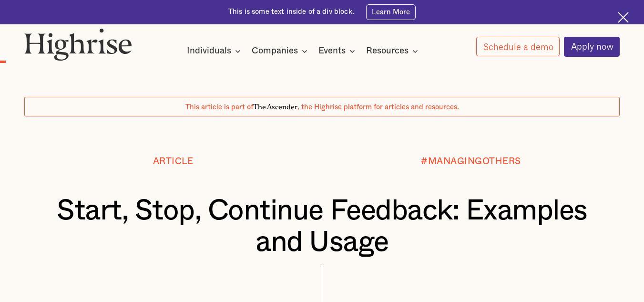 The width and height of the screenshot is (644, 302). Describe the element at coordinates (623, 17) in the screenshot. I see `img: Cross icon` at that location.